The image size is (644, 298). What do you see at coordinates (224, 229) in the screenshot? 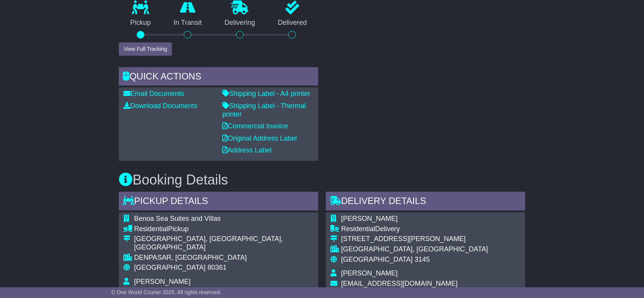
I see `div: Pickup` at bounding box center [224, 229].